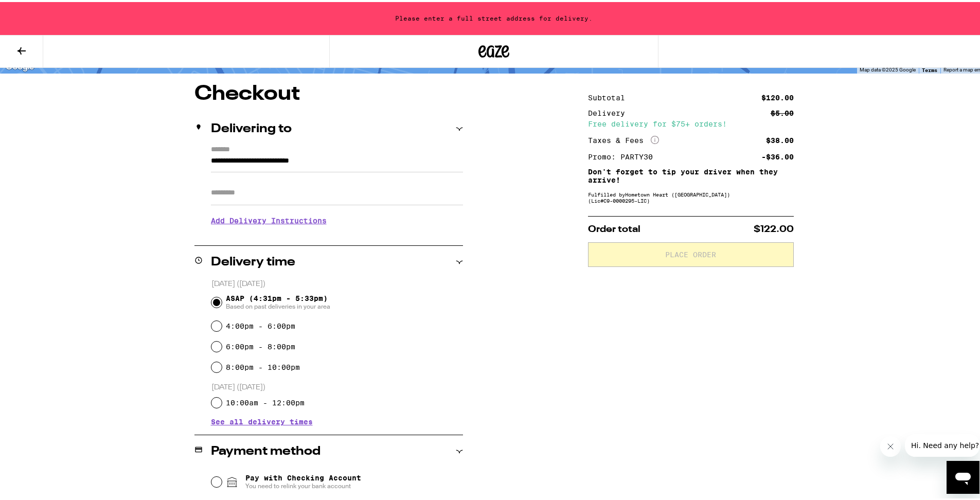 This screenshot has width=980, height=500. Describe the element at coordinates (778, 155) in the screenshot. I see `div: -$36.00` at that location.